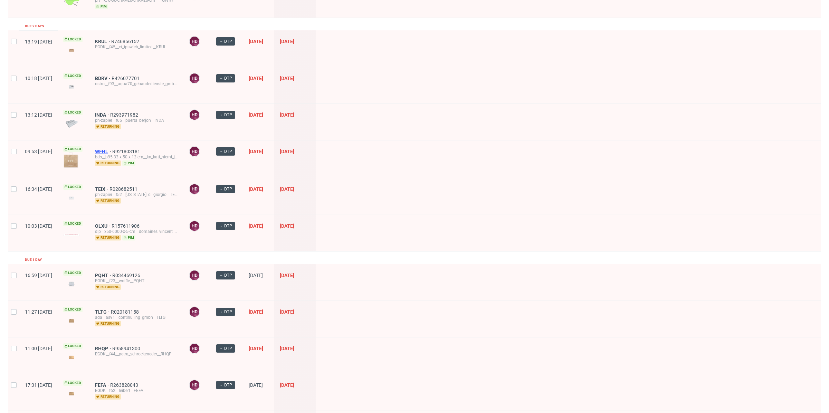 The height and width of the screenshot is (413, 829). What do you see at coordinates (136, 232) in the screenshot?
I see `div: dlp__x50-6000-x-5-cm__domaines_vincent_moreau_earl__OLXU` at bounding box center [136, 232].